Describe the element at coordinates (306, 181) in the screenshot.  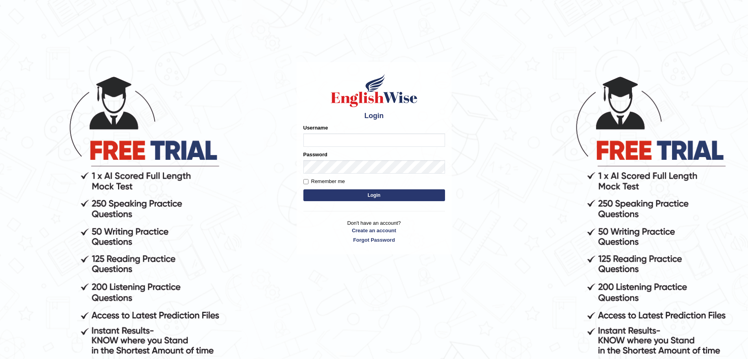
I see `input: Remember me` at that location.